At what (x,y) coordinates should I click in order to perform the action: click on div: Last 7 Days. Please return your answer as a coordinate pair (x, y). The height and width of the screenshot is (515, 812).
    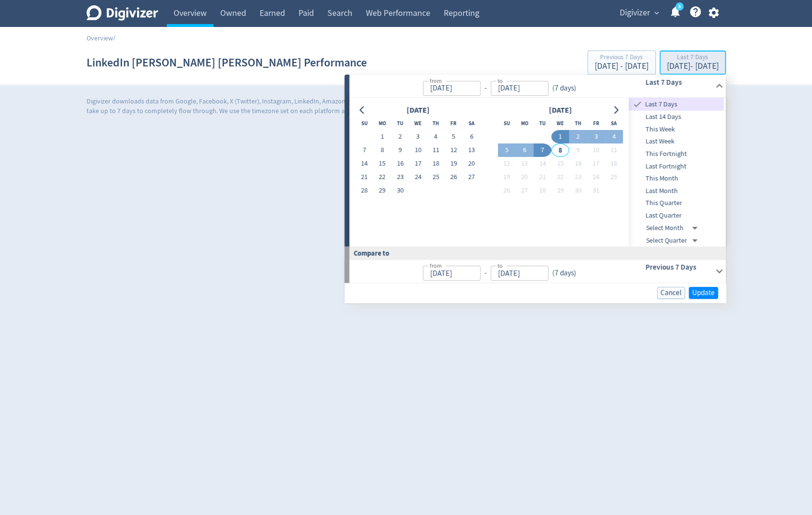
    Looking at the image, I should click on (677, 104).